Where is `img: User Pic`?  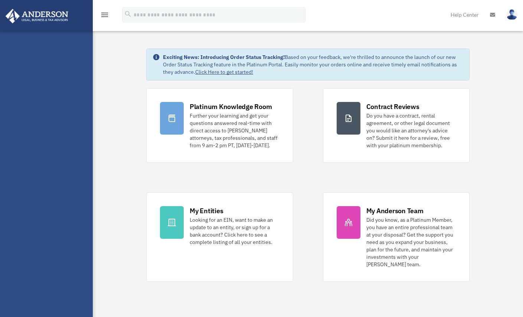
img: User Pic is located at coordinates (512, 14).